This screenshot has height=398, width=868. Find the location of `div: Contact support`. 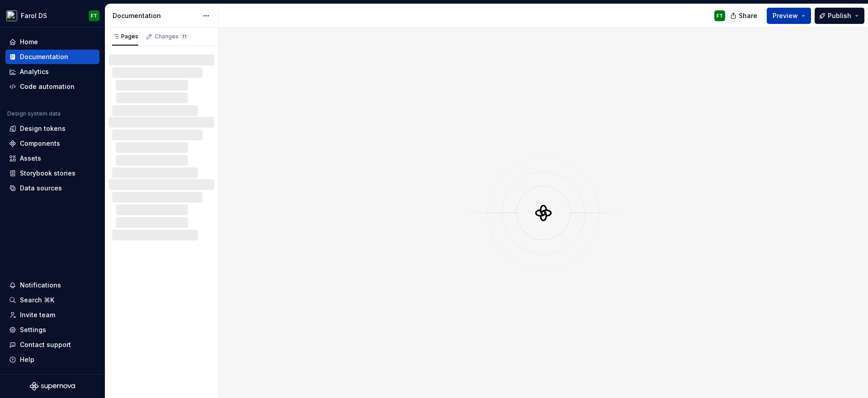

div: Contact support is located at coordinates (45, 345).